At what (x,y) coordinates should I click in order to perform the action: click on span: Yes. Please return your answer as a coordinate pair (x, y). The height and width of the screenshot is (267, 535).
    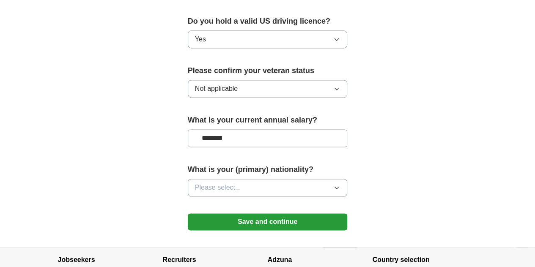
    Looking at the image, I should click on (200, 39).